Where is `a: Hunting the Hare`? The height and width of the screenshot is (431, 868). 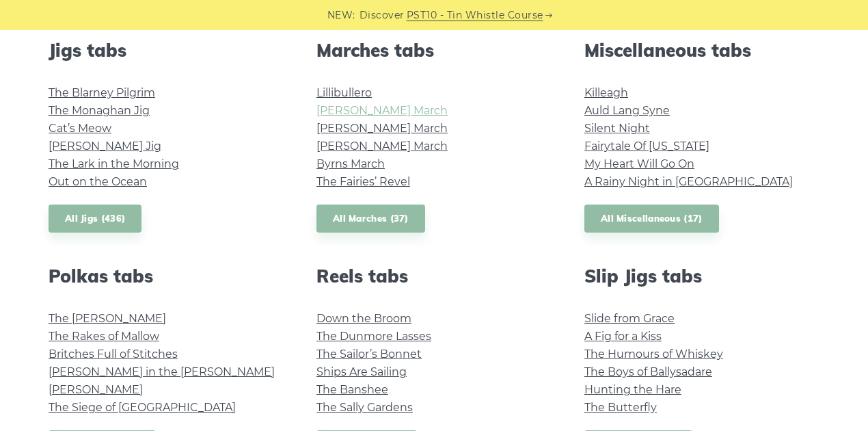 a: Hunting the Hare is located at coordinates (633, 389).